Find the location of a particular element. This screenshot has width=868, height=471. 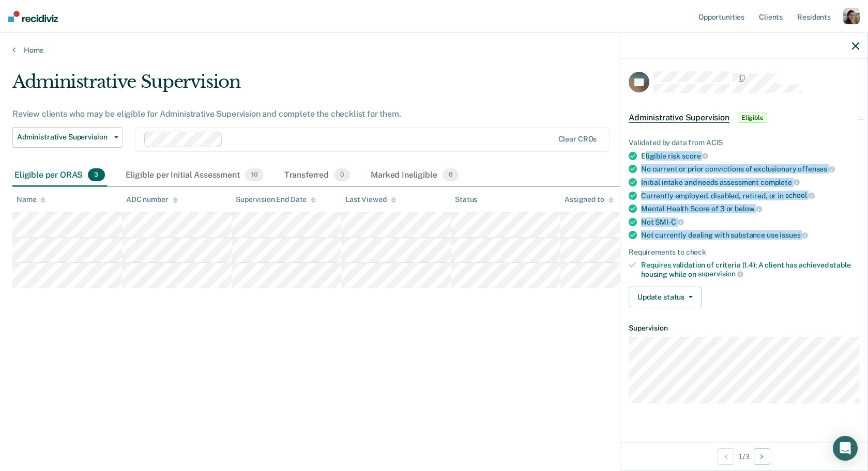

div: Supervision End Date is located at coordinates (276, 199).